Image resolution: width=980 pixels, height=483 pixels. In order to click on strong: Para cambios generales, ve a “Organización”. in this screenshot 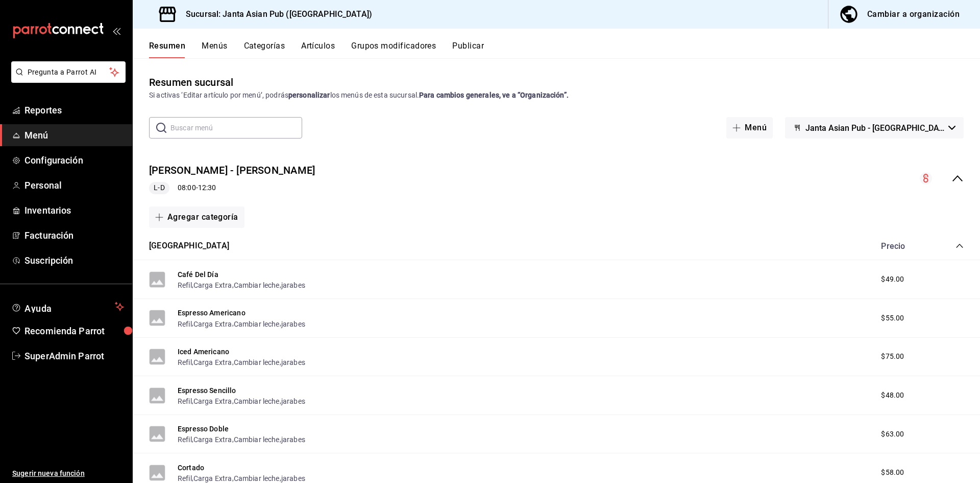, I will do `click(494, 95)`.